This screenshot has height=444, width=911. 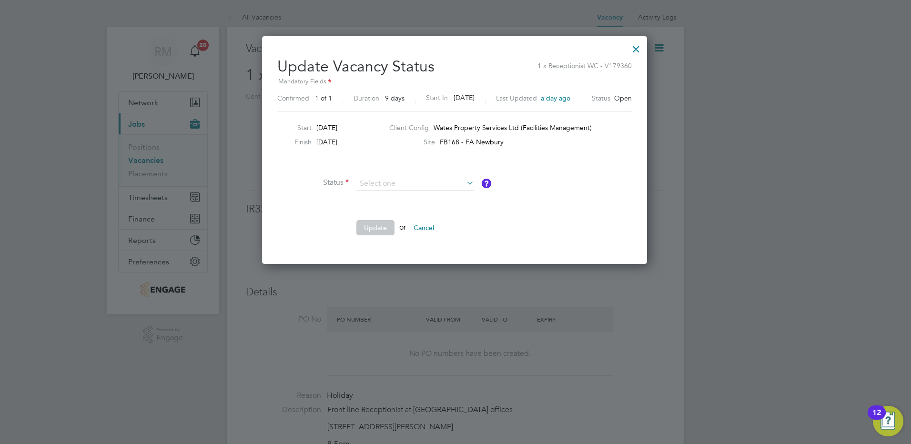 I want to click on span: Open, so click(x=623, y=98).